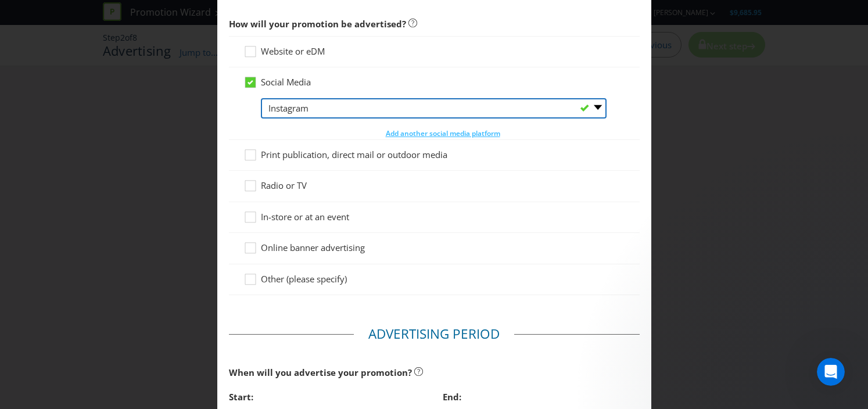  I want to click on span: How will your promotion be advertised?, so click(317, 24).